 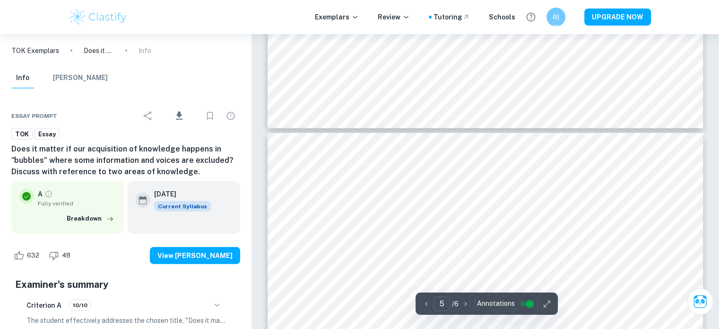 What do you see at coordinates (394, 17) in the screenshot?
I see `p: Review` at bounding box center [394, 17].